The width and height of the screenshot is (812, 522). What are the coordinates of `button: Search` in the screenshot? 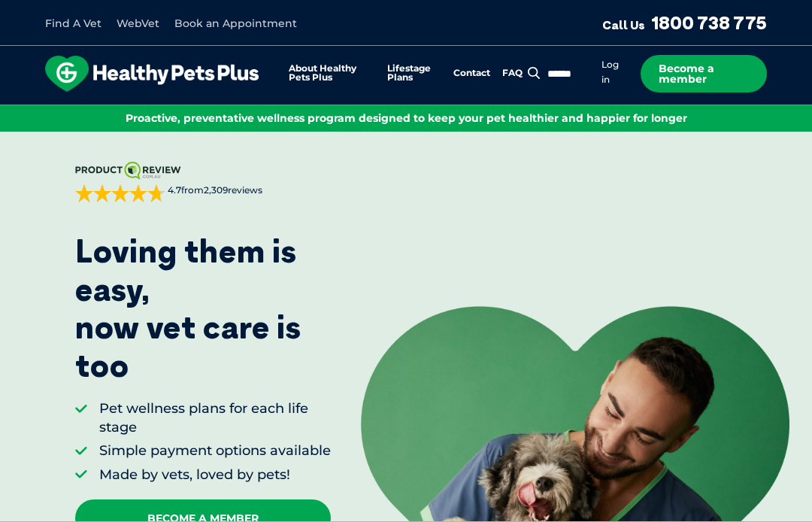 It's located at (533, 73).